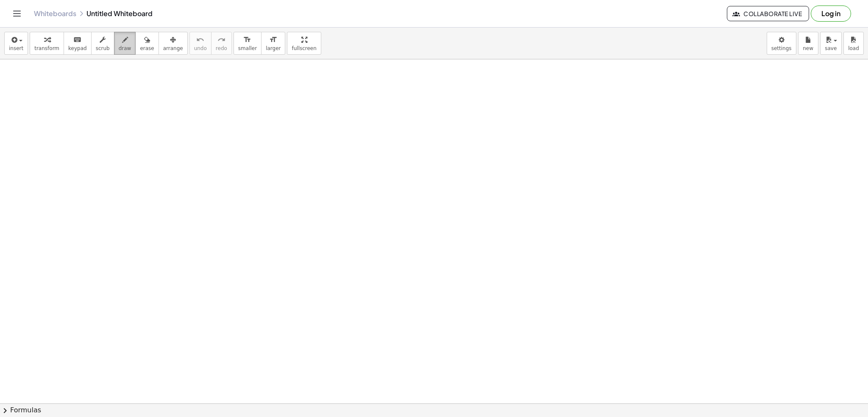 The width and height of the screenshot is (868, 417). What do you see at coordinates (46, 43) in the screenshot?
I see `button: transform` at bounding box center [46, 43].